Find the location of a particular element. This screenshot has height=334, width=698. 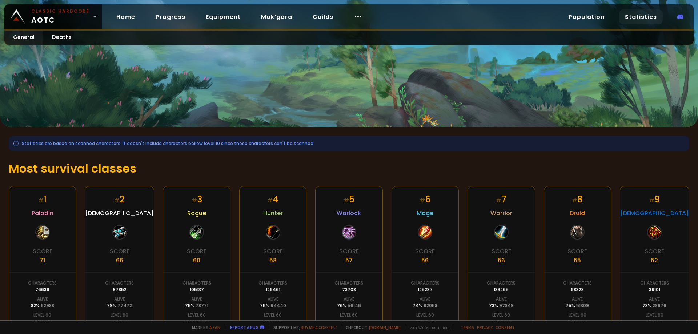

span: 77472 is located at coordinates (125, 306).